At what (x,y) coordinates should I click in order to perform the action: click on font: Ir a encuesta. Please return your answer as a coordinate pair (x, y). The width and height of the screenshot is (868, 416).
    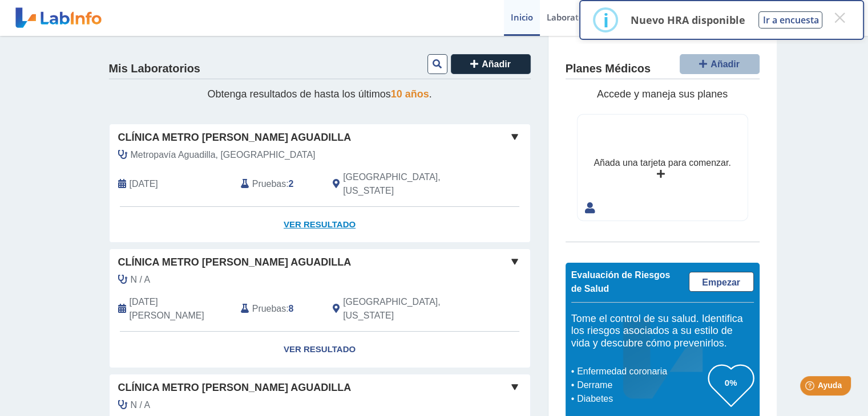
    Looking at the image, I should click on (790, 20).